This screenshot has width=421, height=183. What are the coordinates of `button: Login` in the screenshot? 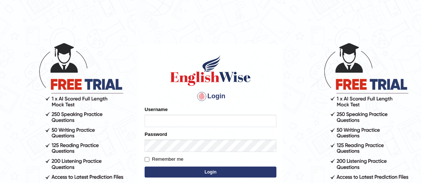 It's located at (210, 172).